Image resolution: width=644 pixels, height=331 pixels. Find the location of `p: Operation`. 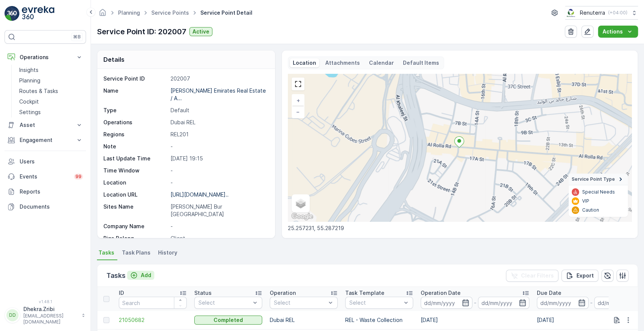

p: Operation is located at coordinates (283, 293).